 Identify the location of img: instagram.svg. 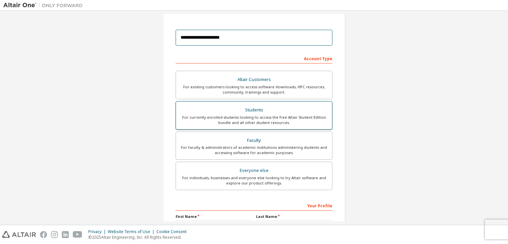
(54, 234).